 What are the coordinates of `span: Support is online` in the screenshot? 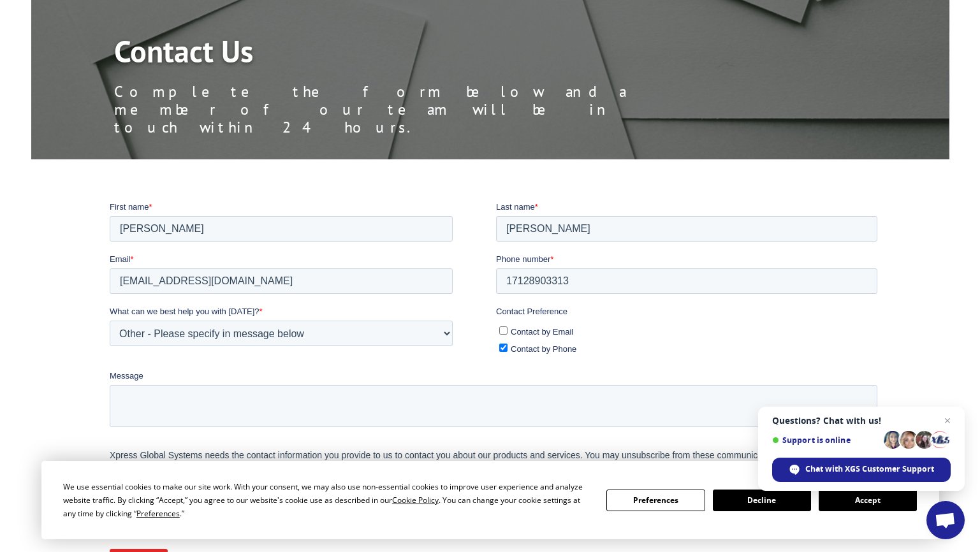 It's located at (825, 440).